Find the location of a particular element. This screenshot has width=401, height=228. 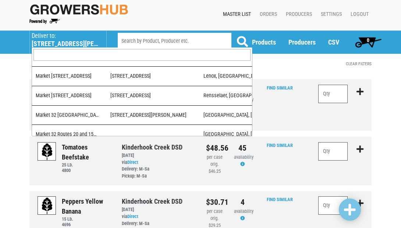

div: orig. $46.25 is located at coordinates (215, 168).